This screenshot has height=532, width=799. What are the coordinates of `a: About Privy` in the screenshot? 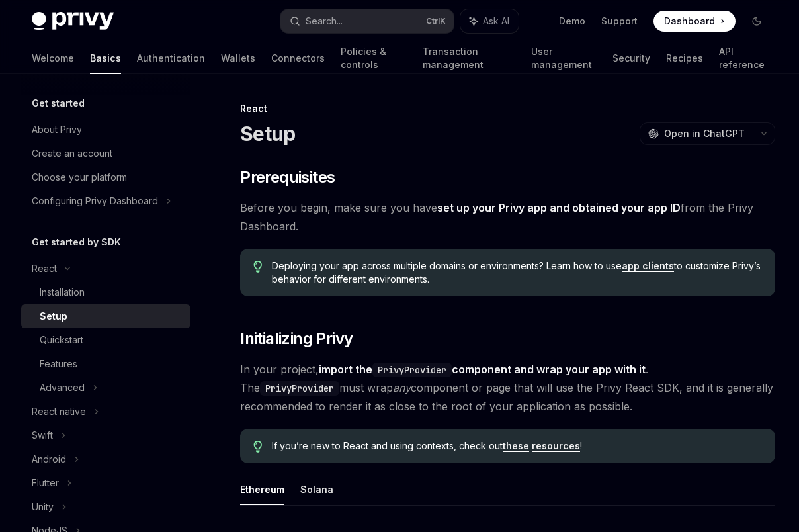 It's located at (106, 130).